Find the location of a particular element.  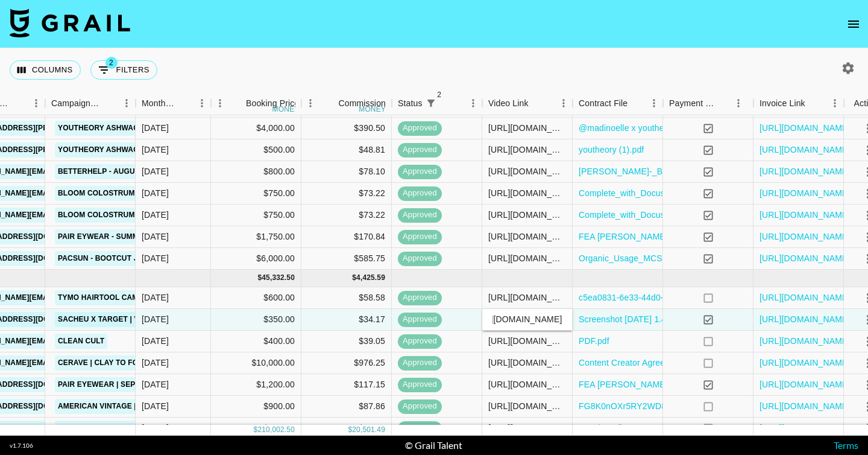

a: Bloom Colostrum | 2 of 2 - August is located at coordinates (129, 193).